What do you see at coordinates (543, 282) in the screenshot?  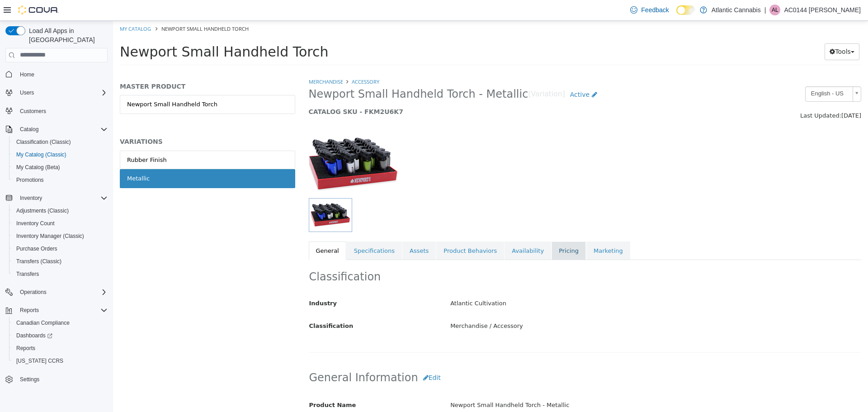 I see `div: Atlantic Cultivation` at bounding box center [543, 282].